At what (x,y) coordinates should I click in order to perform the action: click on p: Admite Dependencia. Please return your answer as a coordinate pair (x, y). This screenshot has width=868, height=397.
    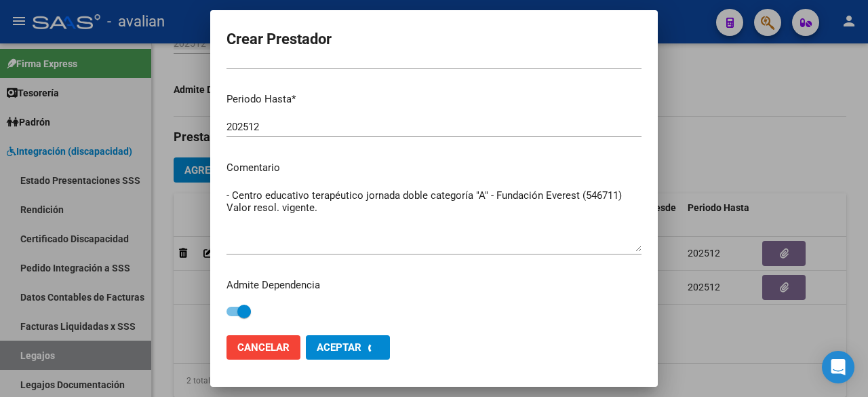
    Looking at the image, I should click on (434, 284).